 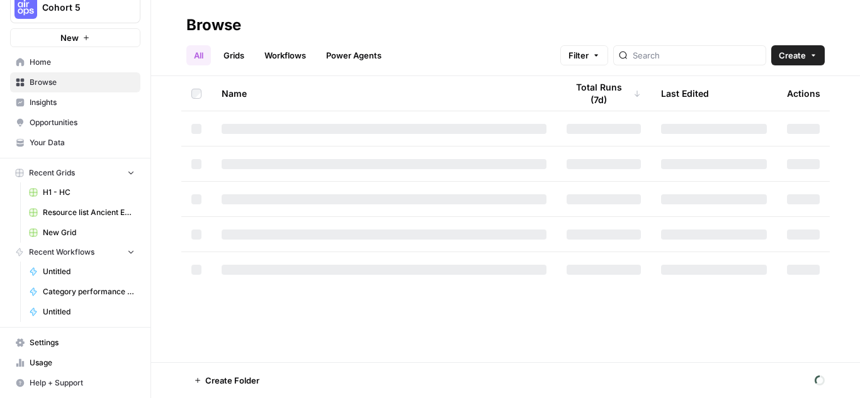 What do you see at coordinates (696, 55) in the screenshot?
I see `input: Search` at bounding box center [696, 55].